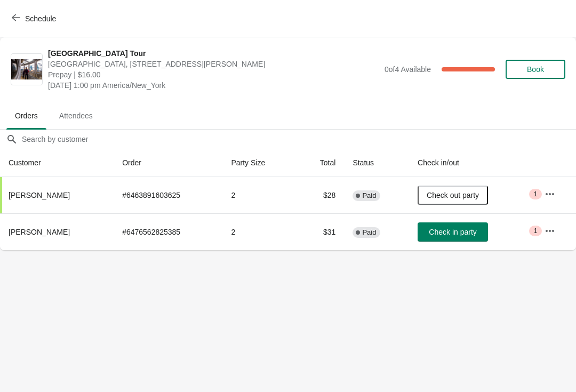  What do you see at coordinates (535, 69) in the screenshot?
I see `span: Book` at bounding box center [535, 69].